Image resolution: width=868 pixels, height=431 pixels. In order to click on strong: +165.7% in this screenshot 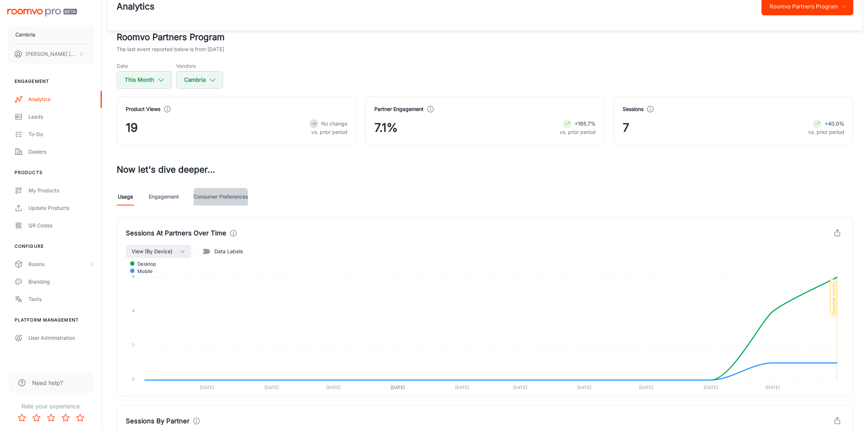, I will do `click(585, 123)`.